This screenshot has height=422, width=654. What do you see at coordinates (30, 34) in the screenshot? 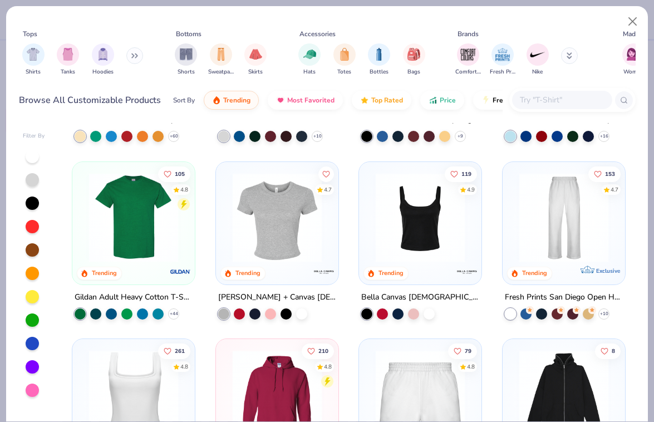
I see `div: Tops` at bounding box center [30, 34].